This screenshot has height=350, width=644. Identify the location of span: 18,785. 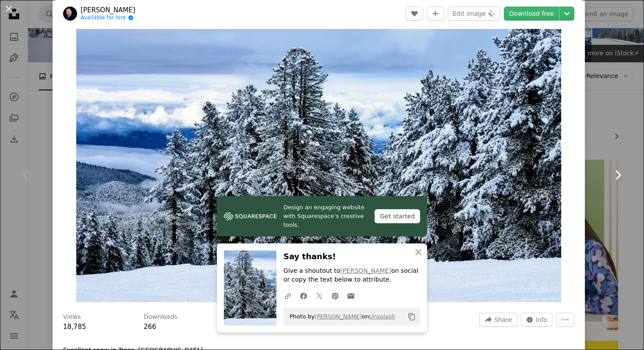
(75, 327).